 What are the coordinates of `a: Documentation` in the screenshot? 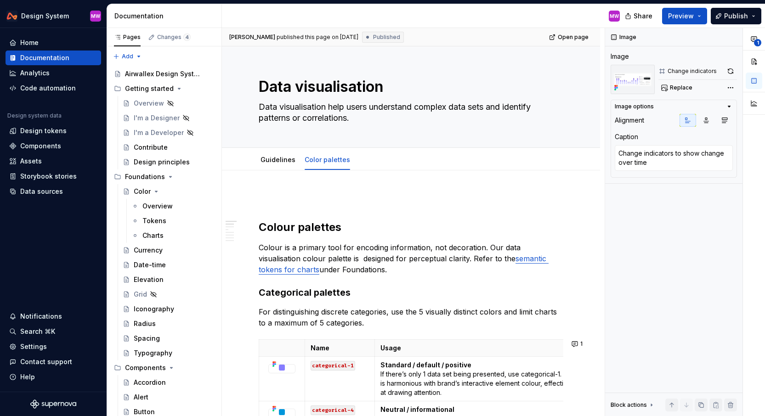 It's located at (53, 58).